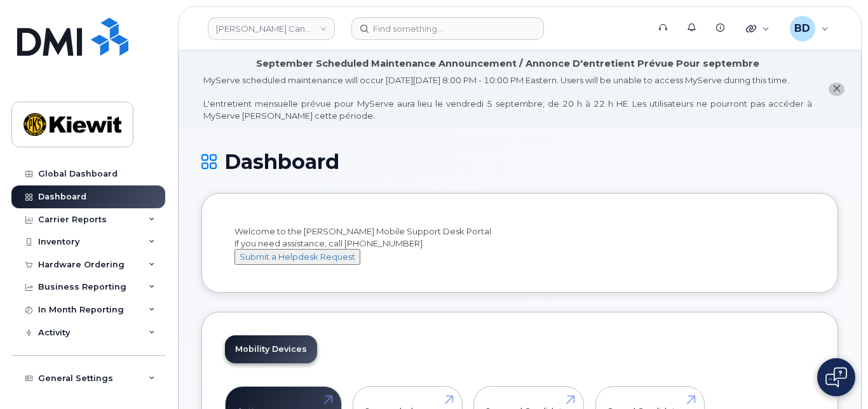 Image resolution: width=868 pixels, height=409 pixels. I want to click on h1: Dashboard, so click(520, 161).